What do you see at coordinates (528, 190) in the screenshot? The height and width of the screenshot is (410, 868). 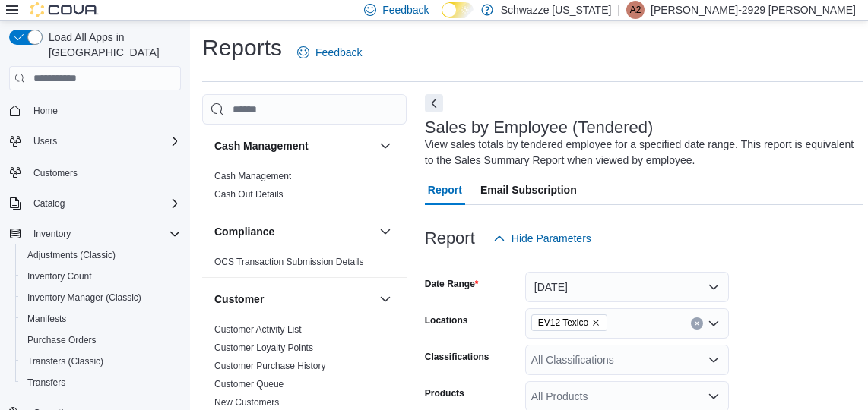 I see `span: Email Subscription` at bounding box center [528, 190].